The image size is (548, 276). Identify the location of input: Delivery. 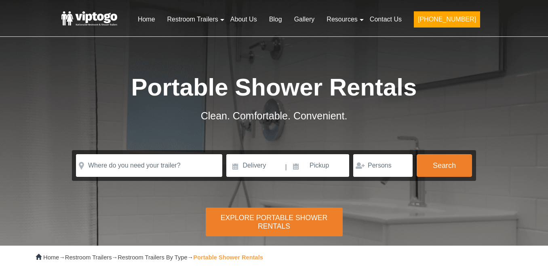
(255, 165).